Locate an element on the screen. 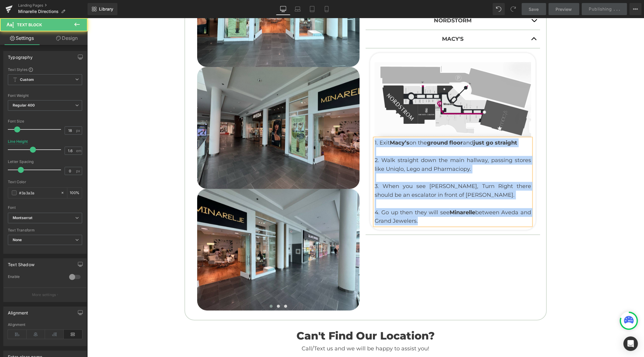  b: Custom is located at coordinates (27, 80).